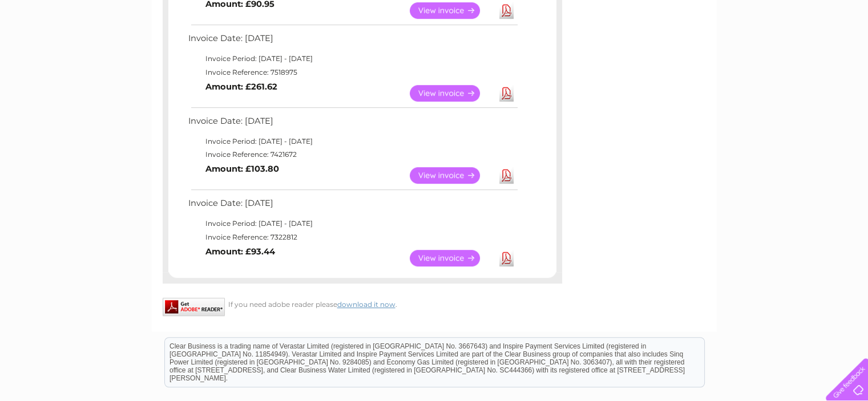 This screenshot has width=868, height=401. I want to click on a: 0333 014 3131, so click(692, 12).